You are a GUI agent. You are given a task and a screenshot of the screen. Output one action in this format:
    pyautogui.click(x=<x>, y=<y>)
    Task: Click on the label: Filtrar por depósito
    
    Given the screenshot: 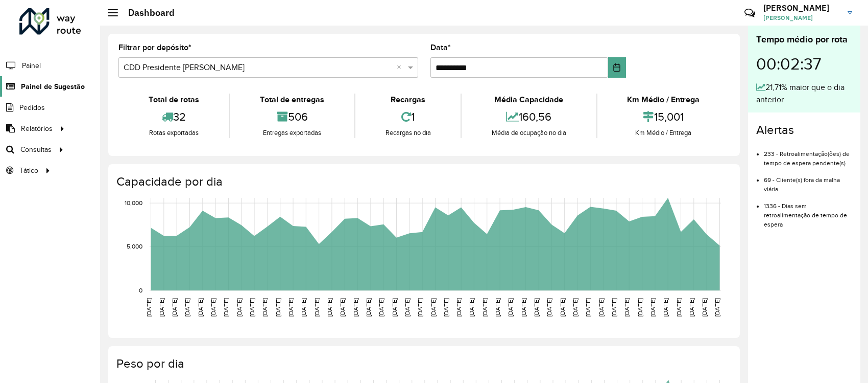 What is the action you would take?
    pyautogui.click(x=155, y=47)
    